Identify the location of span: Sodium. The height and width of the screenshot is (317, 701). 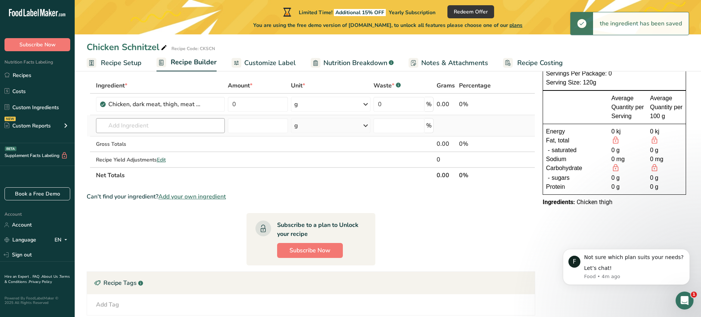
(556, 159).